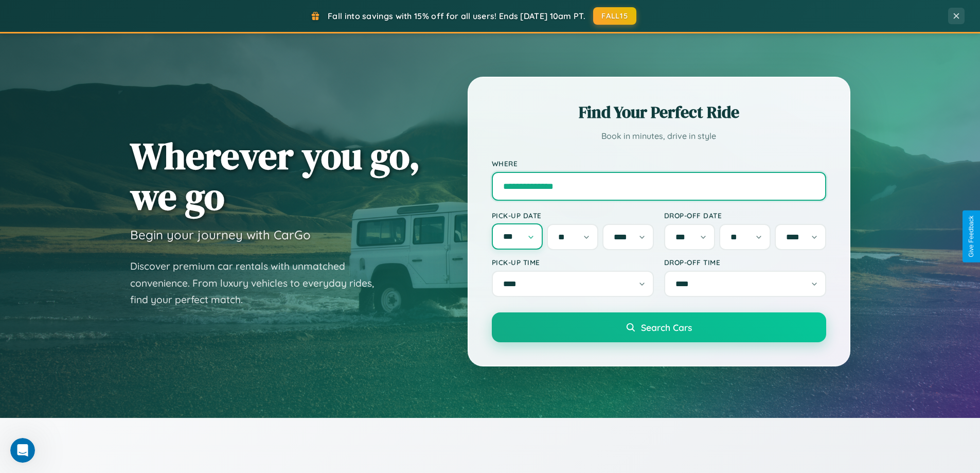  I want to click on div: Give Feedback, so click(971, 236).